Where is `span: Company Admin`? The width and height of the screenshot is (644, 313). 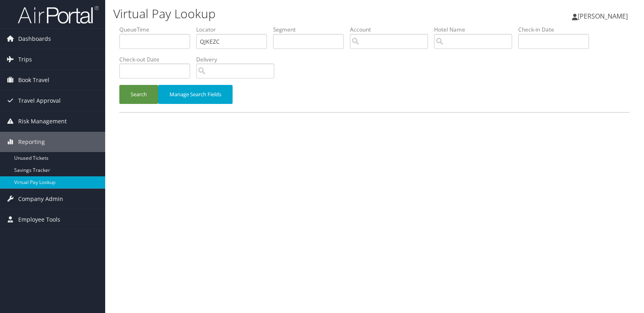
span: Company Admin is located at coordinates (40, 199).